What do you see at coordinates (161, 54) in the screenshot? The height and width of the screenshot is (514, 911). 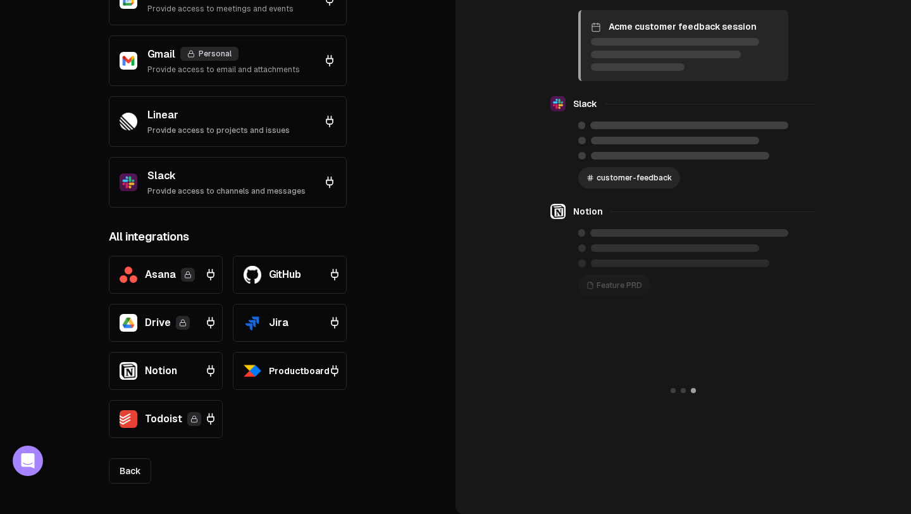 I see `span: Gmail` at bounding box center [161, 54].